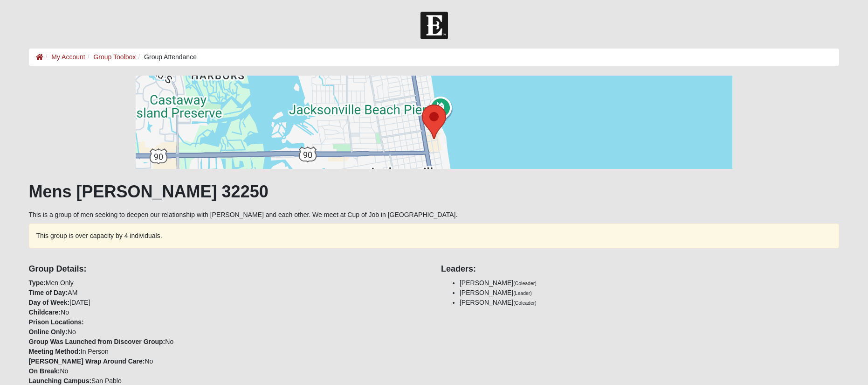 The width and height of the screenshot is (868, 385). I want to click on strong: Type:, so click(37, 282).